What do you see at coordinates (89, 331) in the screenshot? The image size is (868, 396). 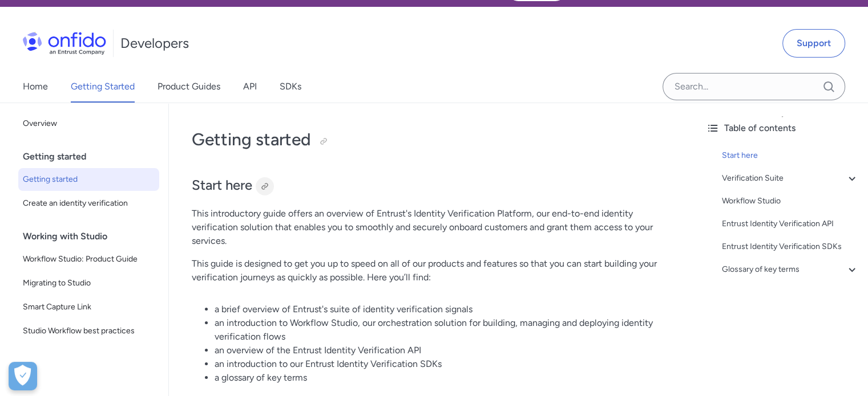 I see `a: Studio Workflow best practices` at bounding box center [89, 331].